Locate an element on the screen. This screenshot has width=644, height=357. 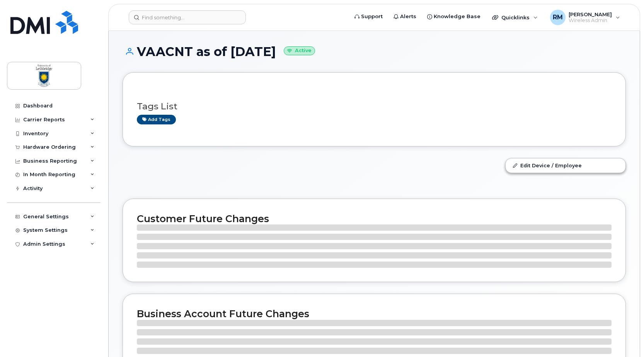
a: Add tags is located at coordinates (156, 119).